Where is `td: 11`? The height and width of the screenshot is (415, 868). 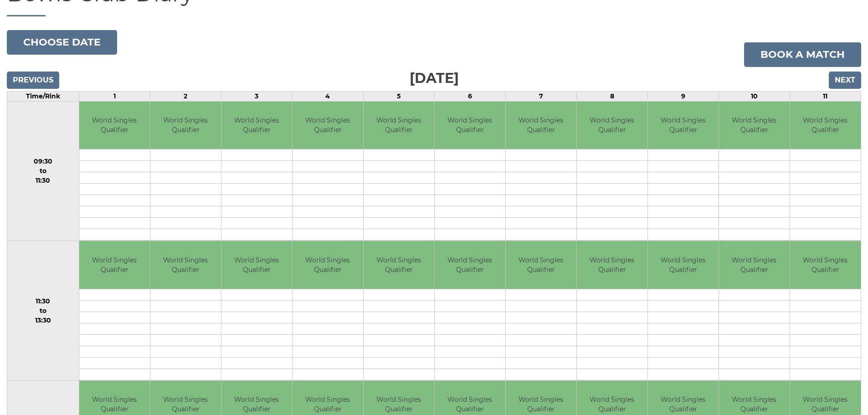 td: 11 is located at coordinates (826, 96).